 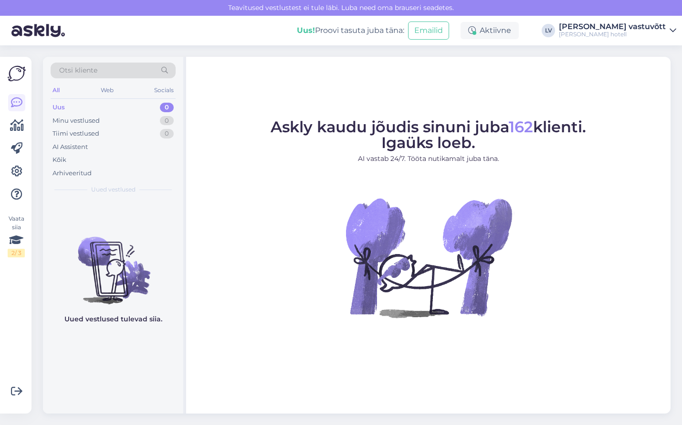 I want to click on p: AI vastab 24/7. Tööta nutikamalt juba täna., so click(x=428, y=158).